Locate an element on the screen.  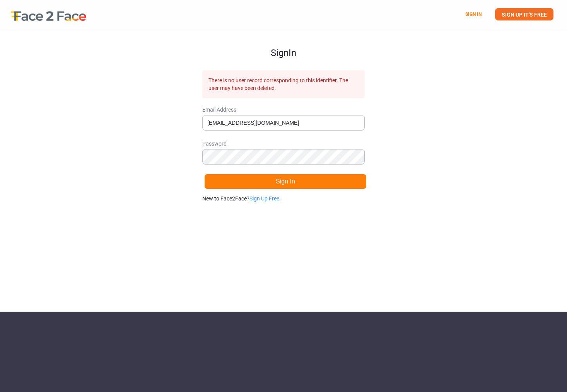
button: Sign In is located at coordinates (285, 182).